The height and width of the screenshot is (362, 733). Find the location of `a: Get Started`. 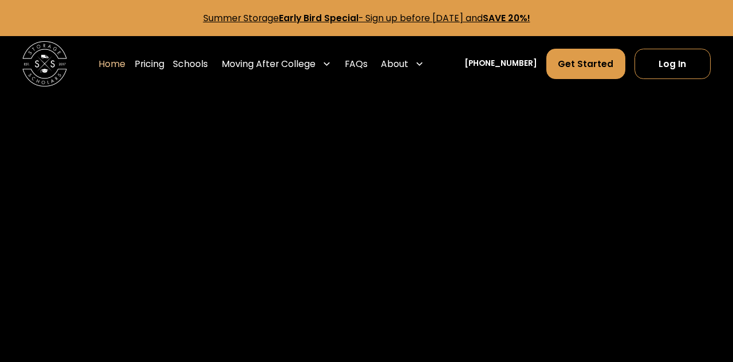

a: Get Started is located at coordinates (586, 64).